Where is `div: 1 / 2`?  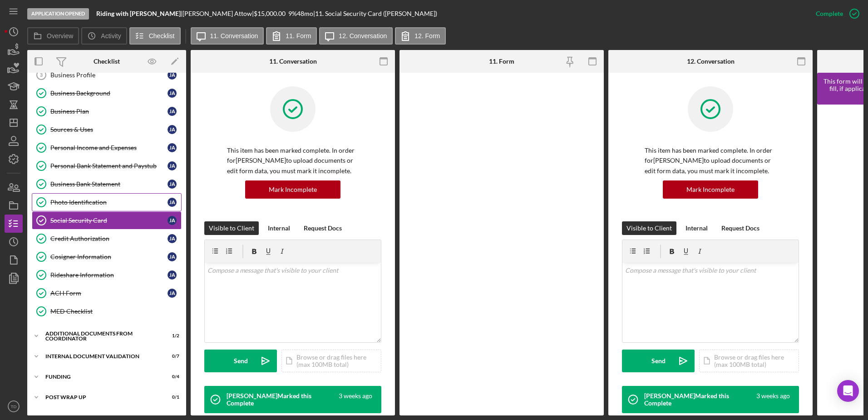
div: 1 / 2 is located at coordinates (171, 336).